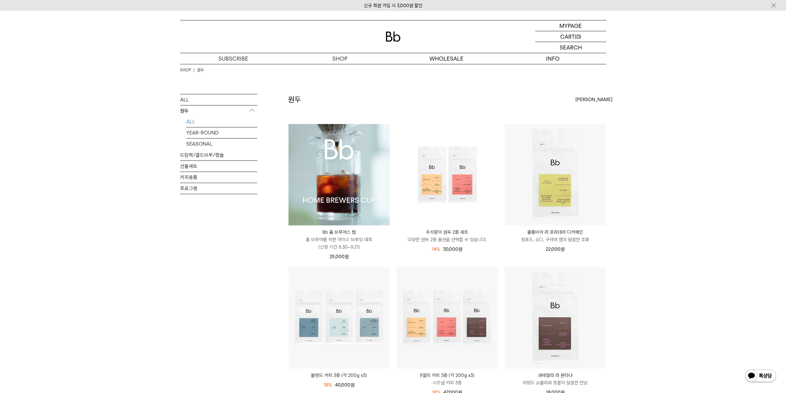  What do you see at coordinates (555, 249) in the screenshot?
I see `span: 22,000` at bounding box center [555, 249].